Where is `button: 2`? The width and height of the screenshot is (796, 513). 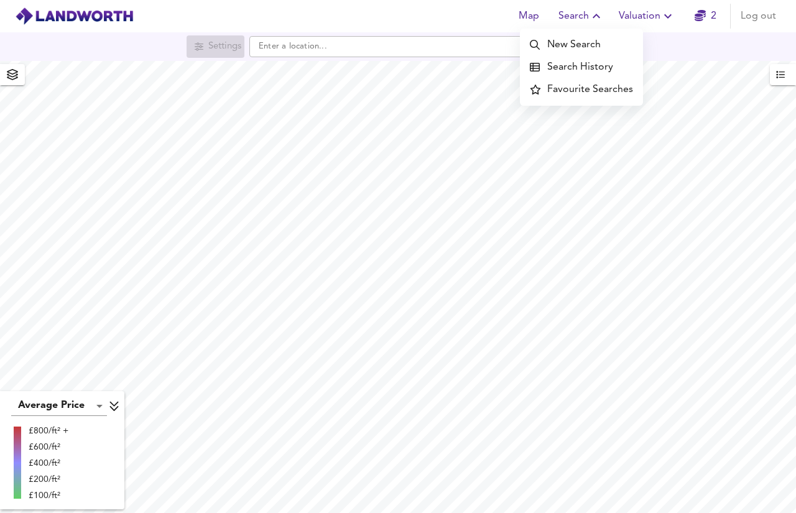 button: 2 is located at coordinates (706, 16).